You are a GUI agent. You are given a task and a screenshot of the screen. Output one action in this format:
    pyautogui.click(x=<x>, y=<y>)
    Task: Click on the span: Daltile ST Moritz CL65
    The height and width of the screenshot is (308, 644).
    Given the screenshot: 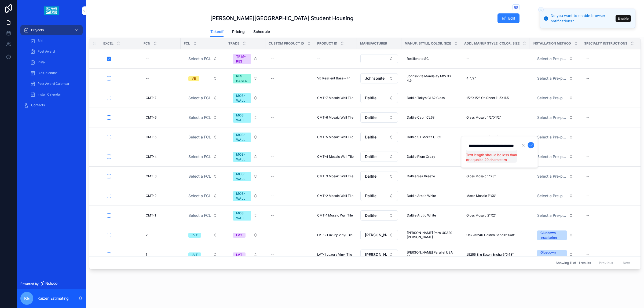 What is the action you would take?
    pyautogui.click(x=424, y=137)
    